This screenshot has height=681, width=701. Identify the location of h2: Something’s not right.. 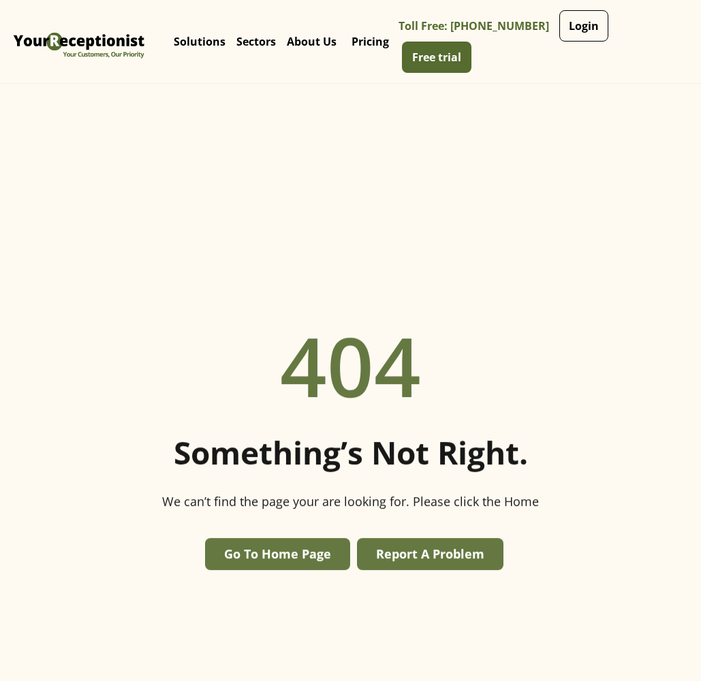
(351, 453).